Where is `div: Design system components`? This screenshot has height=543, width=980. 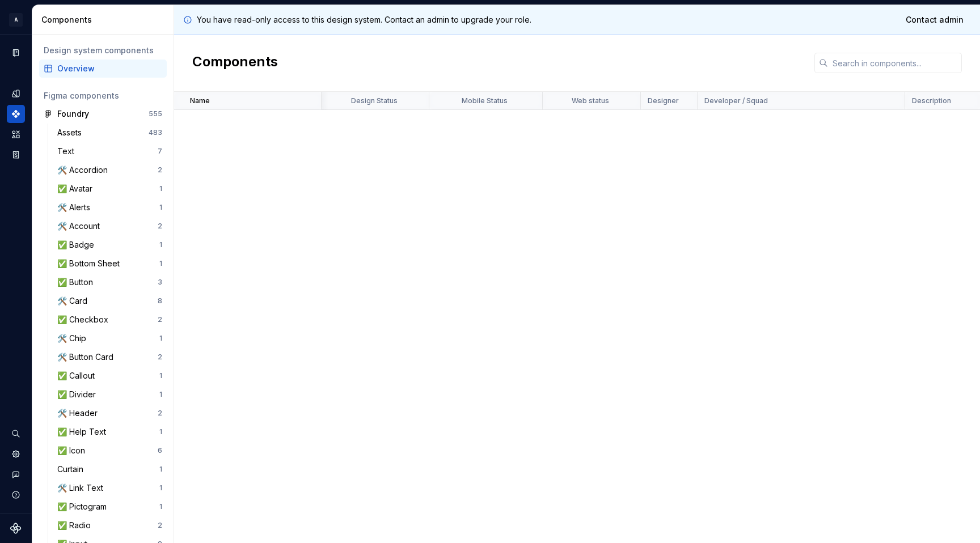 div: Design system components is located at coordinates (102, 50).